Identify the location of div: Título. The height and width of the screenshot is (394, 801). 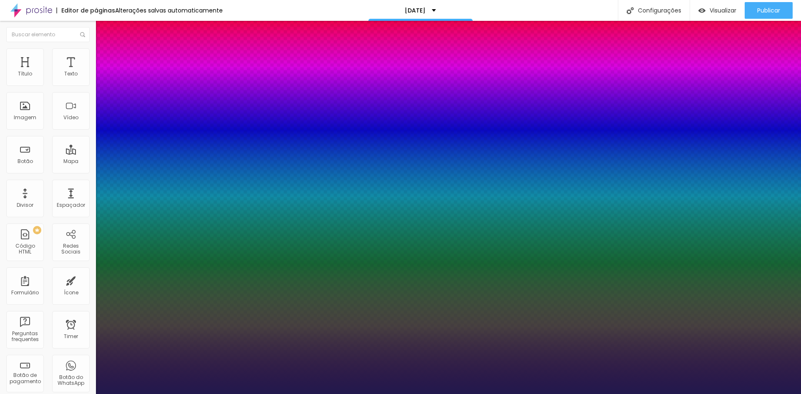
(25, 74).